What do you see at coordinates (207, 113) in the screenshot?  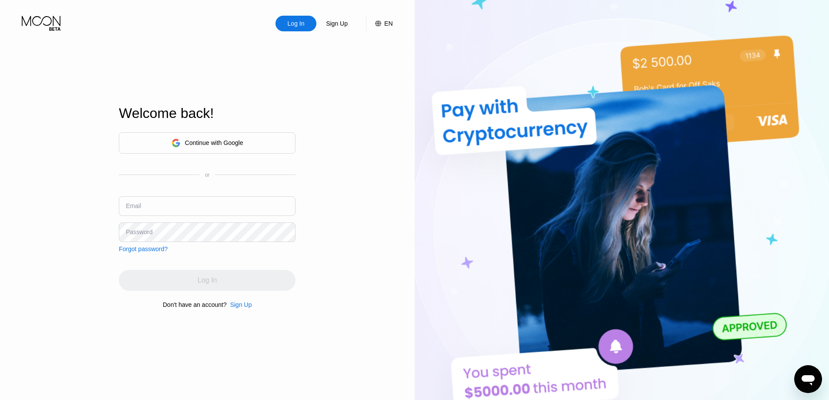 I see `div: Welcome back!` at bounding box center [207, 113].